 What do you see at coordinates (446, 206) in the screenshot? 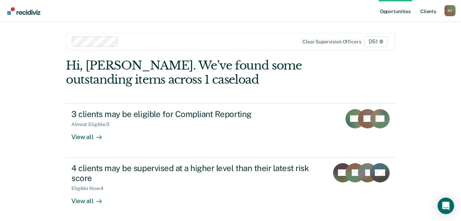
I see `div: Open Intercom Messenger` at bounding box center [446, 206].